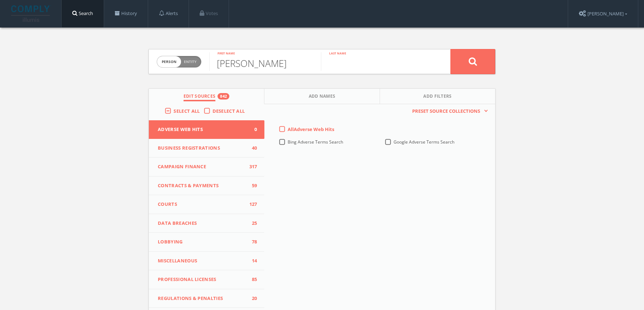 The image size is (644, 310). What do you see at coordinates (207, 298) in the screenshot?
I see `button: Regulations & Penalties20` at bounding box center [207, 298].